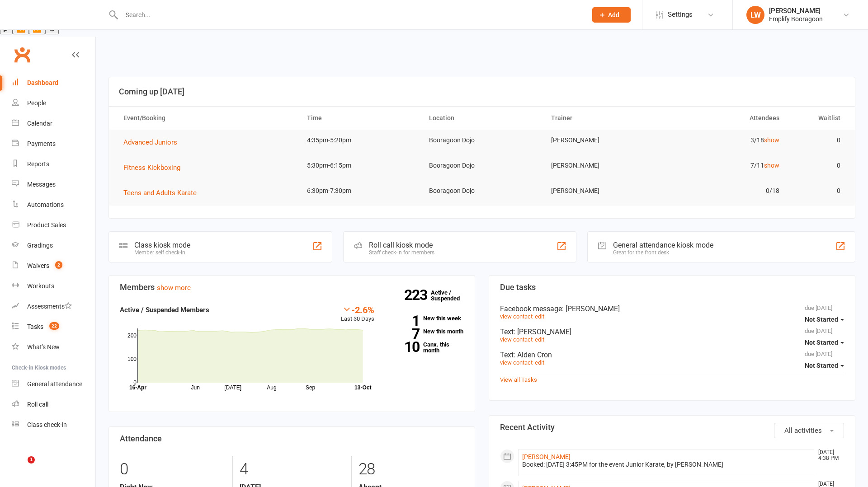 The width and height of the screenshot is (868, 487). I want to click on span: 2, so click(59, 265).